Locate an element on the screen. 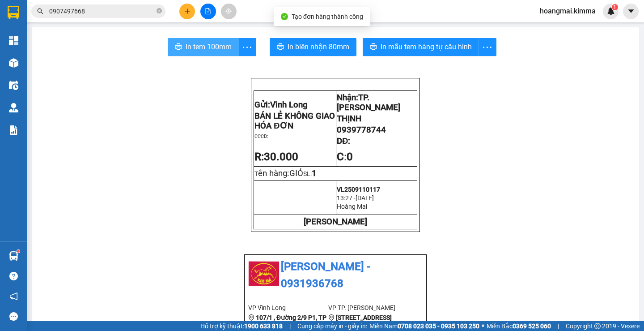 Image resolution: width=644 pixels, height=331 pixels. button: aim is located at coordinates (229, 11).